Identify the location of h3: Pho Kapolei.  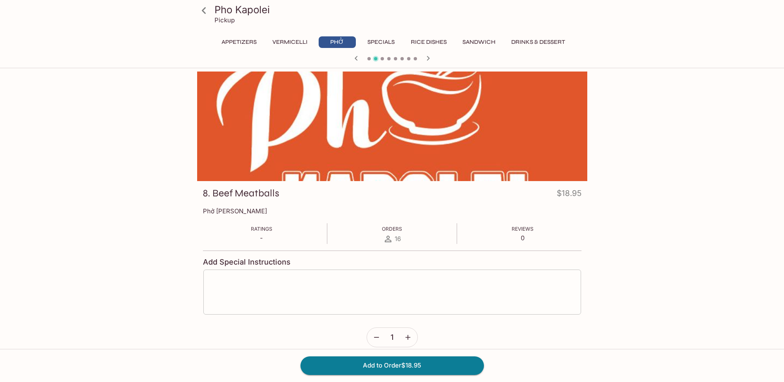
(399, 10).